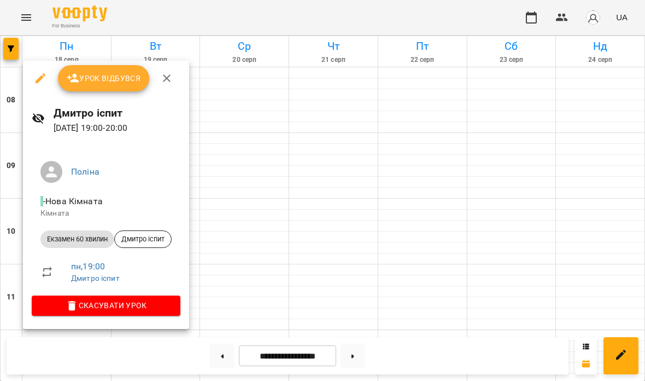 Image resolution: width=645 pixels, height=381 pixels. Describe the element at coordinates (73, 201) in the screenshot. I see `span: - Нова Кімната` at that location.